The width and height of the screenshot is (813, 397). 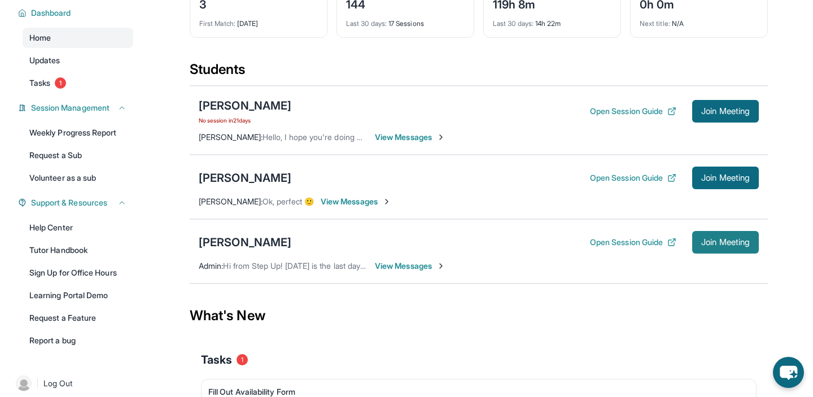 I want to click on span: Support & Resources, so click(x=69, y=203).